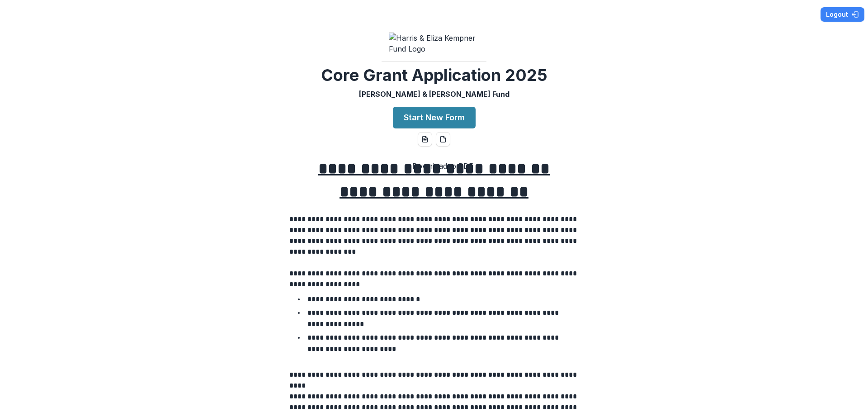 Image resolution: width=868 pixels, height=412 pixels. I want to click on button: Start New Form, so click(434, 118).